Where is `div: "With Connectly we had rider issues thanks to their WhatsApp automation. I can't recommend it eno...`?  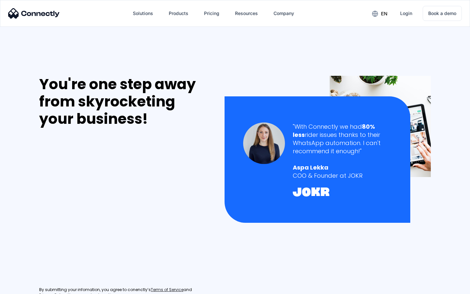
div: "With Connectly we had rider issues thanks to their WhatsApp automation. I can't recommend it eno... is located at coordinates (342, 139).